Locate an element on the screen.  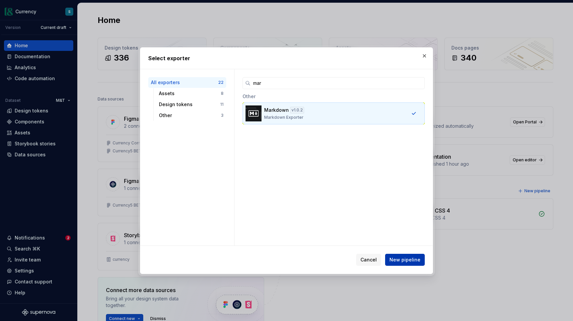
div: Design tokens is located at coordinates (190, 105).